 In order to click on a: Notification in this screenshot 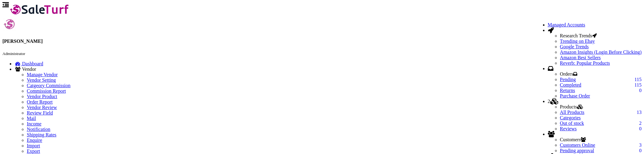, I will do `click(38, 129)`.